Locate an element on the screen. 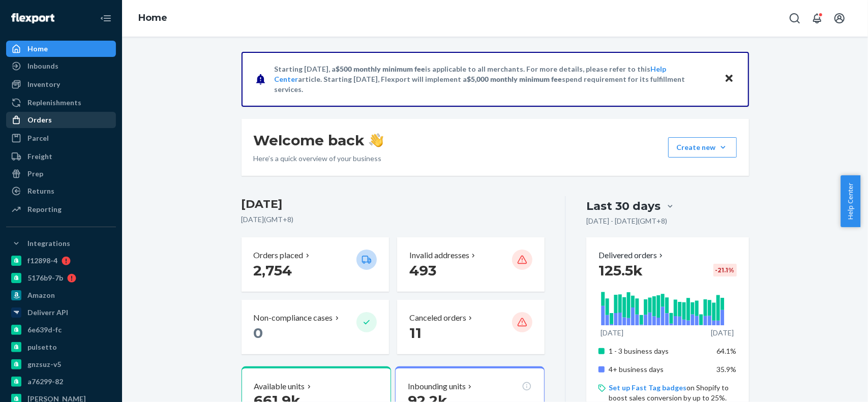 The width and height of the screenshot is (868, 402). div: Parcel is located at coordinates (38, 138).